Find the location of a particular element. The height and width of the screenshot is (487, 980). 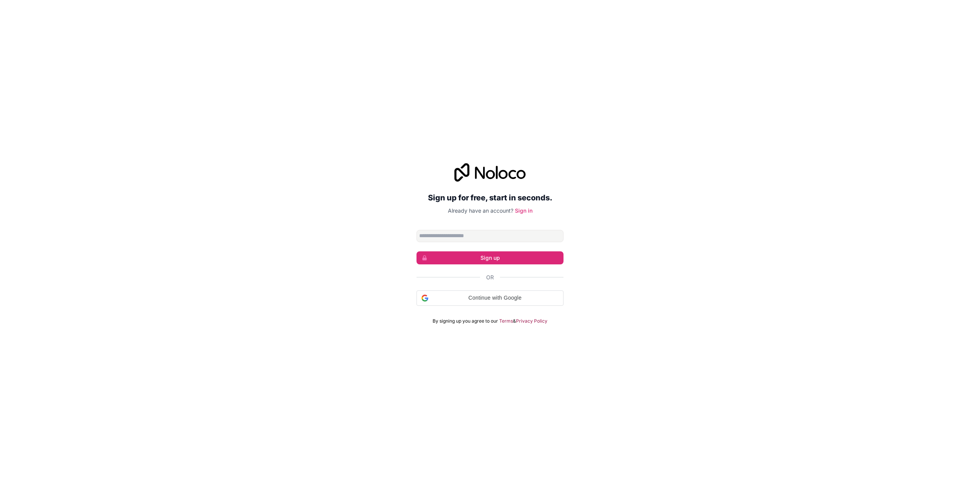

span: Or is located at coordinates (490, 277).